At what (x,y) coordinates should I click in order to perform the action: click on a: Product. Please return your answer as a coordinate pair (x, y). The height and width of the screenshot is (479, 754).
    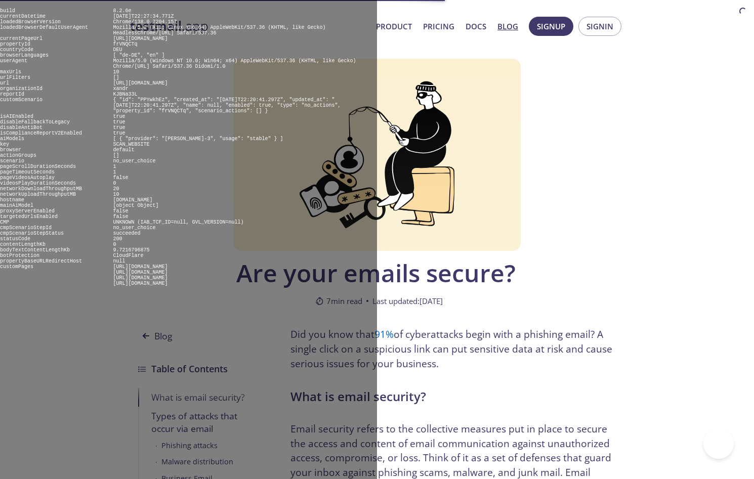
    Looking at the image, I should click on (394, 26).